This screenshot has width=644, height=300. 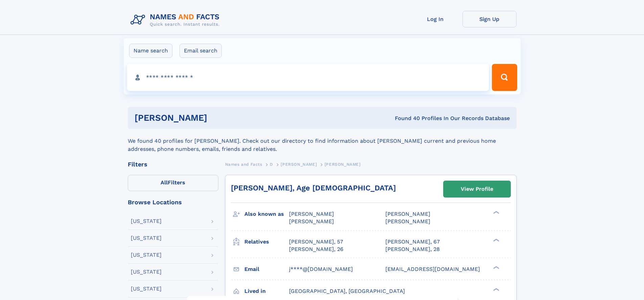 I want to click on label: Name search, so click(x=151, y=51).